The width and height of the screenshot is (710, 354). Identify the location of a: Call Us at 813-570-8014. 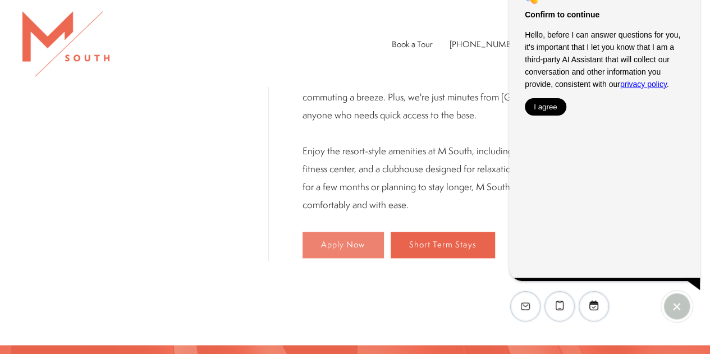
(486, 44).